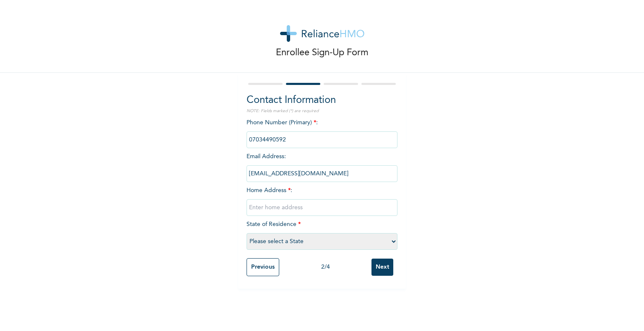  What do you see at coordinates (322, 174) in the screenshot?
I see `input: Enter email Address` at bounding box center [322, 174].